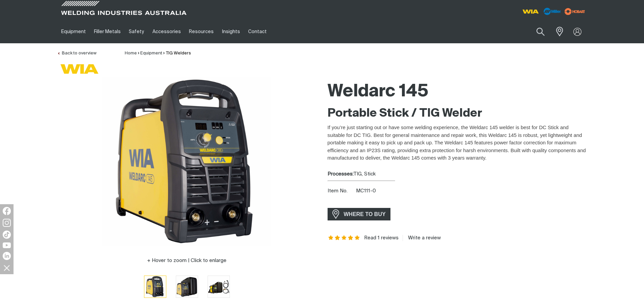 This screenshot has width=644, height=308. What do you see at coordinates (166, 32) in the screenshot?
I see `a: Accessories` at bounding box center [166, 32].